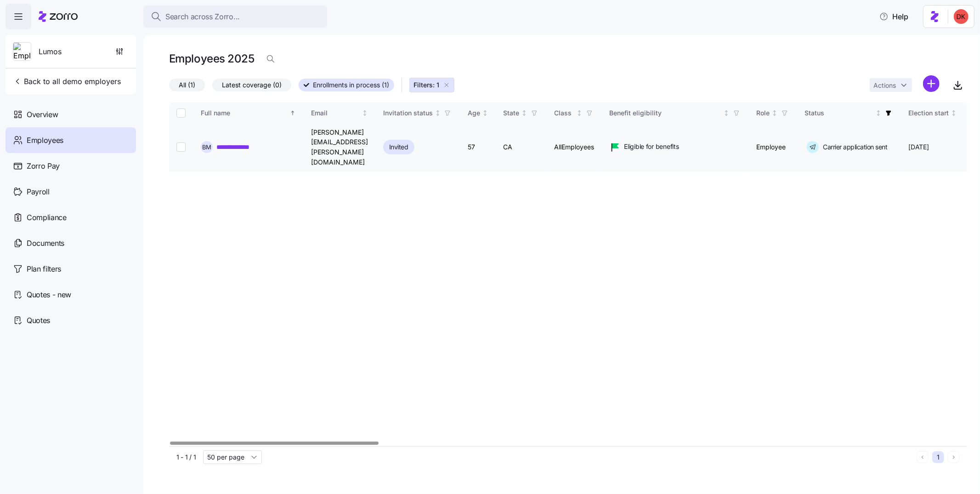 The height and width of the screenshot is (494, 980). What do you see at coordinates (45, 243) in the screenshot?
I see `span: Documents` at bounding box center [45, 243].